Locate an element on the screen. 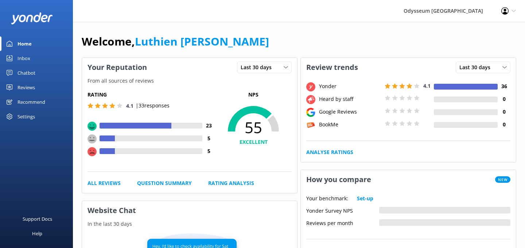  h4: EXCELLENT is located at coordinates (253, 142).